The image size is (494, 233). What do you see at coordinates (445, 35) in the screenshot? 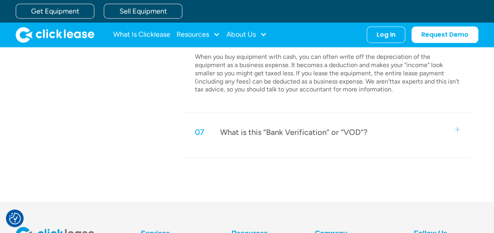
I see `a: Request Demo` at bounding box center [445, 35].